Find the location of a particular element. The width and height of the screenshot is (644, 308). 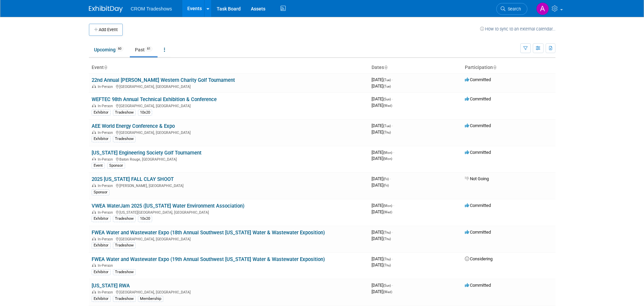

div: Event is located at coordinates (98, 165).